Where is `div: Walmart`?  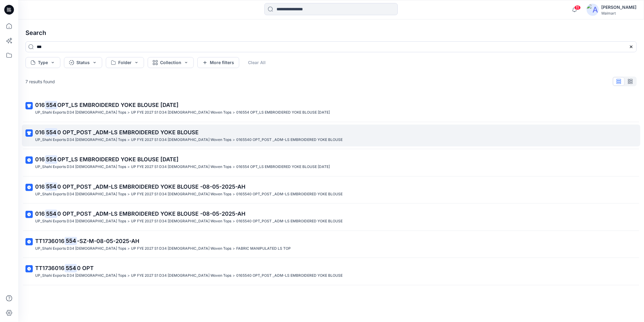 div: Walmart is located at coordinates (619, 13).